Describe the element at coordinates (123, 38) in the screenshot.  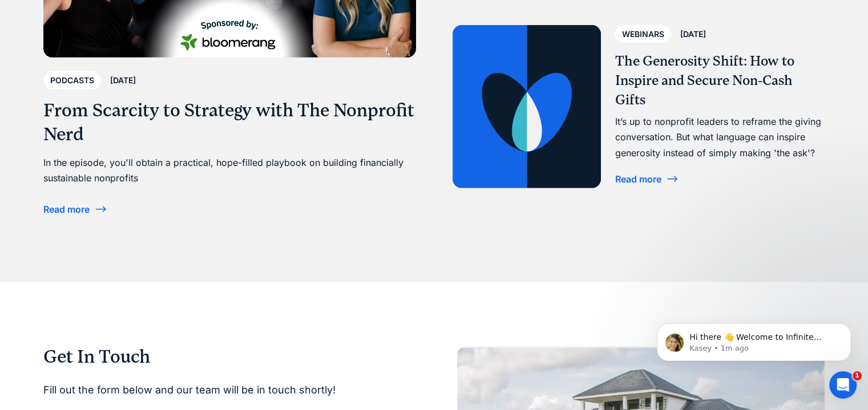
I see `p: Hi there 👋 Welcome to Infinite Giving. If you have any questions, just reply to this message. [GE...` at that location.